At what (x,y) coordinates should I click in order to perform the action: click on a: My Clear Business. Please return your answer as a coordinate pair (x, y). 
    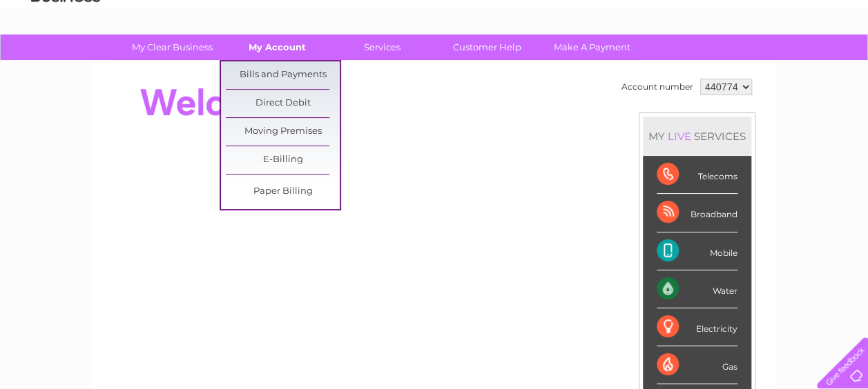
    Looking at the image, I should click on (172, 47).